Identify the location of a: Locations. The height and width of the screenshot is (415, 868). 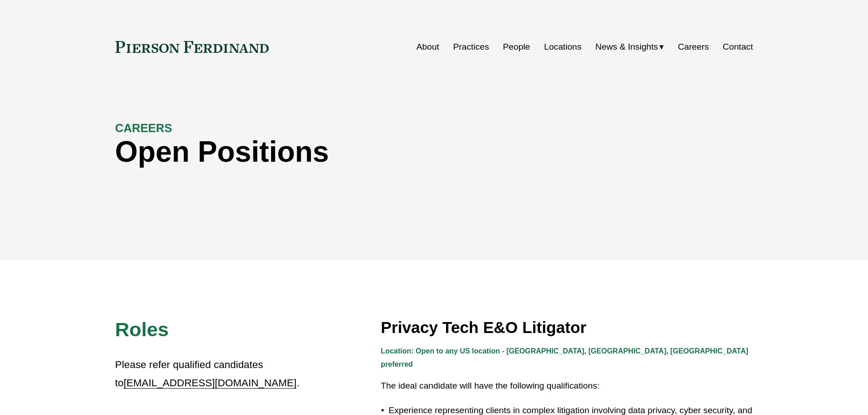
(563, 47).